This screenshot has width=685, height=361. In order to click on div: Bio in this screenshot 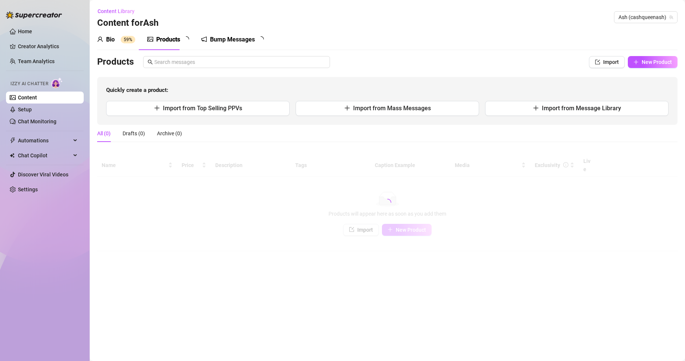, I will do `click(110, 40)`.